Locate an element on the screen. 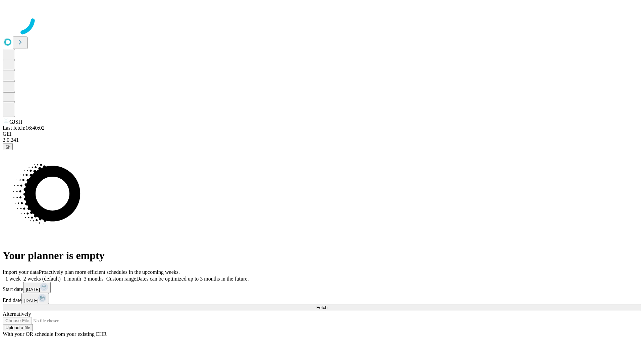 The image size is (644, 362). div: End date is located at coordinates (322, 299).